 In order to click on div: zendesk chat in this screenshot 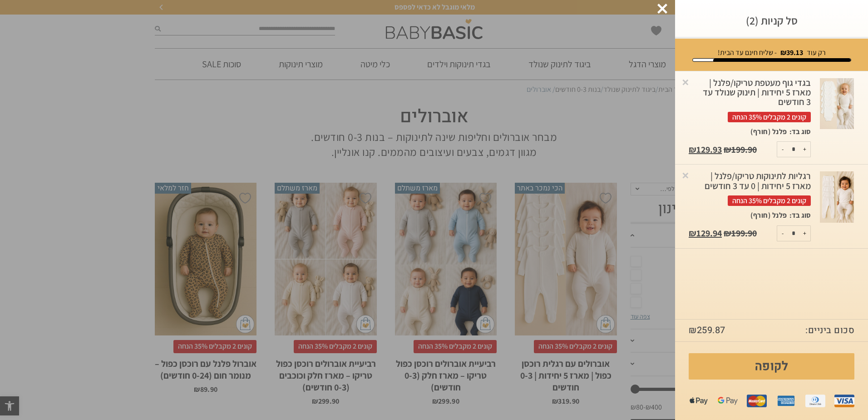, I will do `click(59, 9)`.